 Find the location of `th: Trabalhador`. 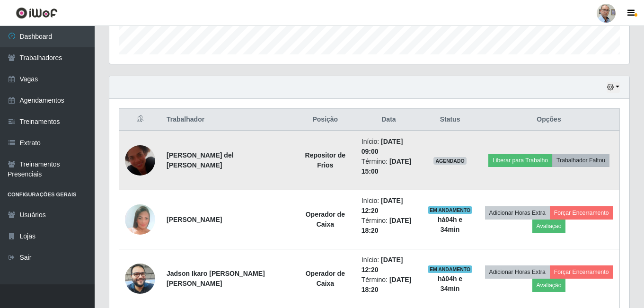

th: Trabalhador is located at coordinates (228, 120).